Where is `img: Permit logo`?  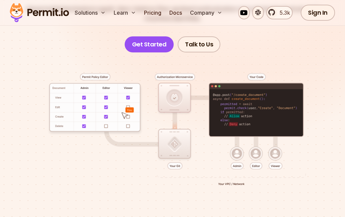
img: Permit logo is located at coordinates (39, 13).